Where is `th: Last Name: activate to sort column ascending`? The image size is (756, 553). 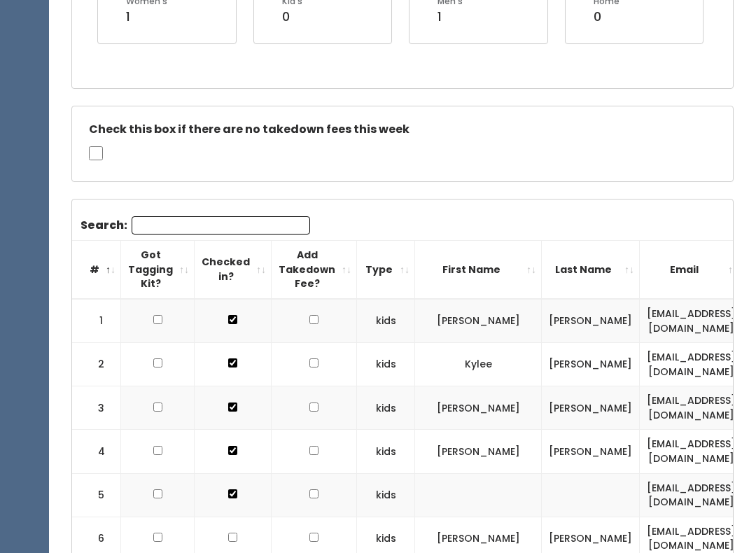 th: Last Name: activate to sort column ascending is located at coordinates (590, 269).